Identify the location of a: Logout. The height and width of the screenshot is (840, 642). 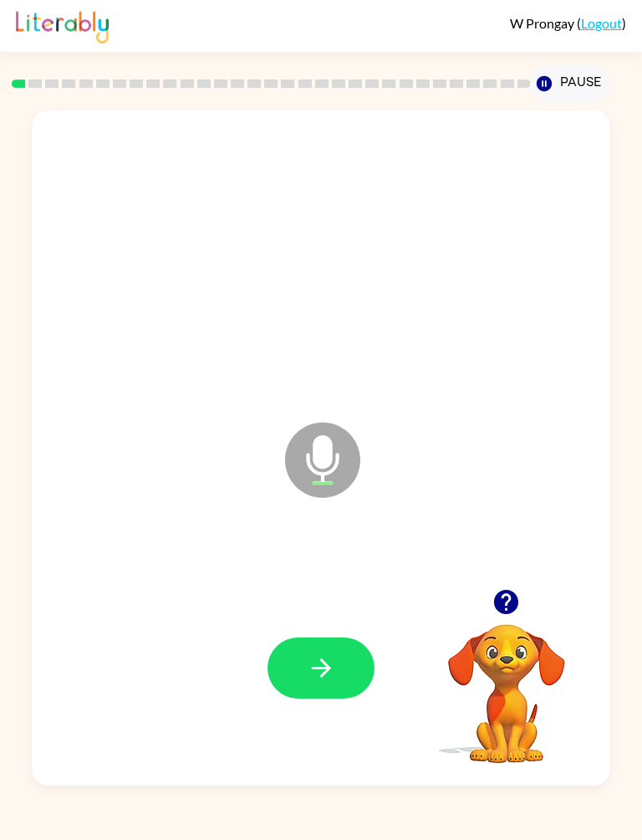
(601, 23).